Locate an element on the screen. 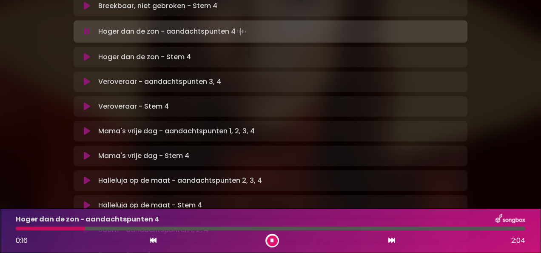  img: songbox-logo-white.png is located at coordinates (510, 219).